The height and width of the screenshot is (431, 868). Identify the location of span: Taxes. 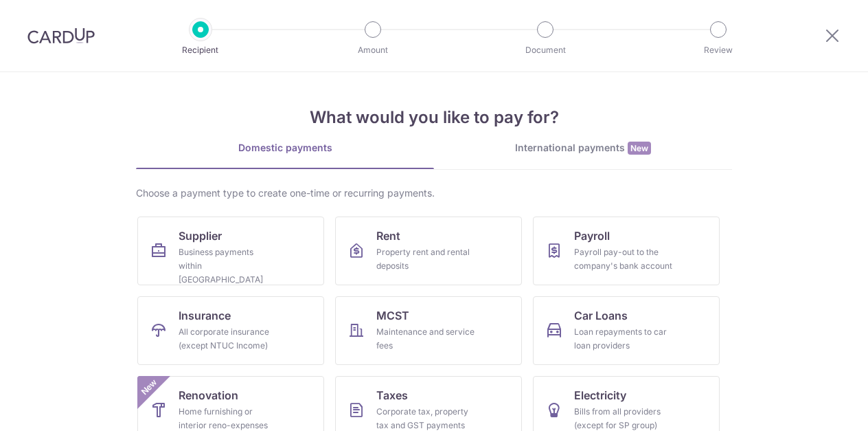
(392, 395).